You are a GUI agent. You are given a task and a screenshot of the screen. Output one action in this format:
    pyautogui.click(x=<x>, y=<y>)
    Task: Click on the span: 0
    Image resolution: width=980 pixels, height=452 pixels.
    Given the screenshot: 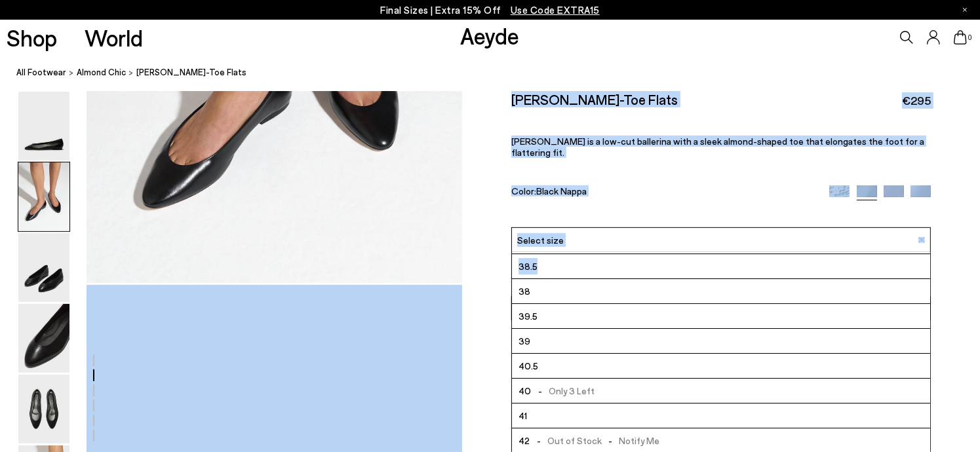 What is the action you would take?
    pyautogui.click(x=970, y=37)
    